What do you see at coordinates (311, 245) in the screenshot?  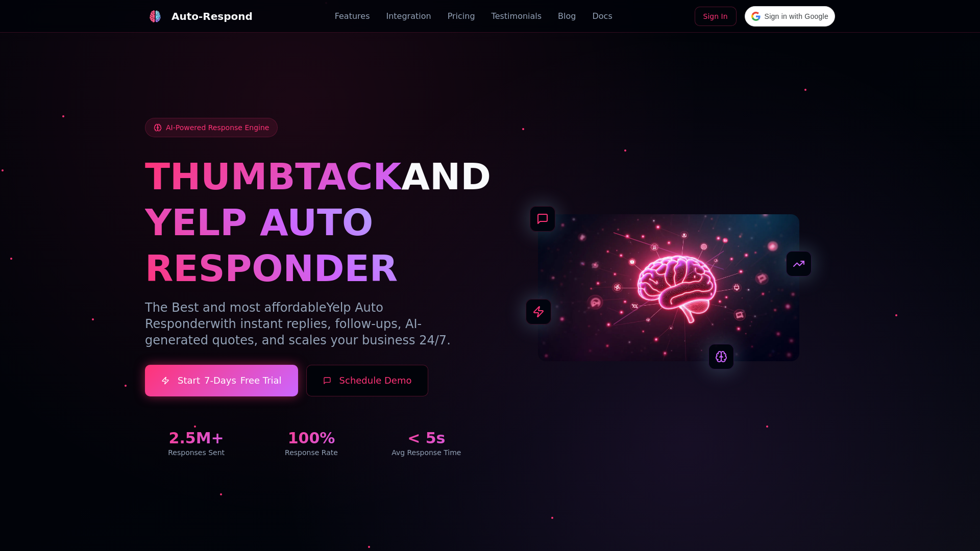 I see `h1: YELP AUTO RESPONDER` at bounding box center [311, 245].